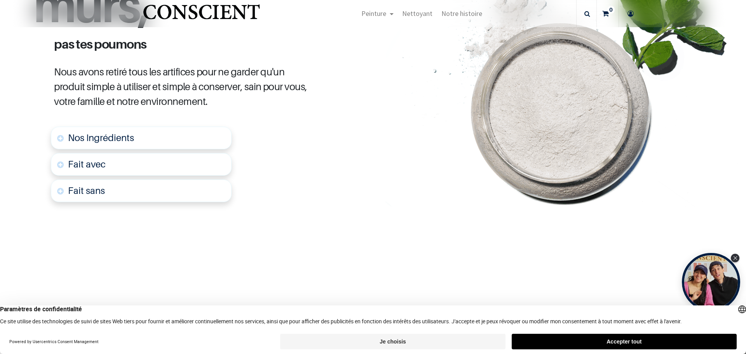 The image size is (746, 354). What do you see at coordinates (711, 282) in the screenshot?
I see `div: Tolstoy bubble widget` at bounding box center [711, 282].